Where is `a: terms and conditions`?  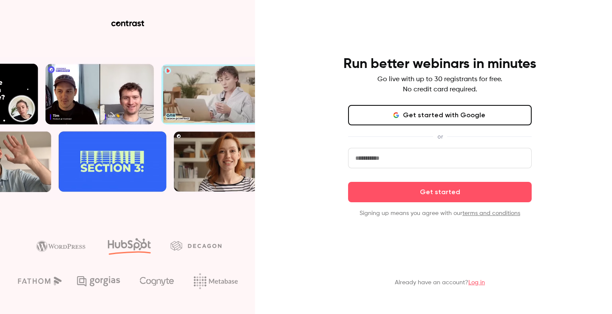 a: terms and conditions is located at coordinates (491, 213).